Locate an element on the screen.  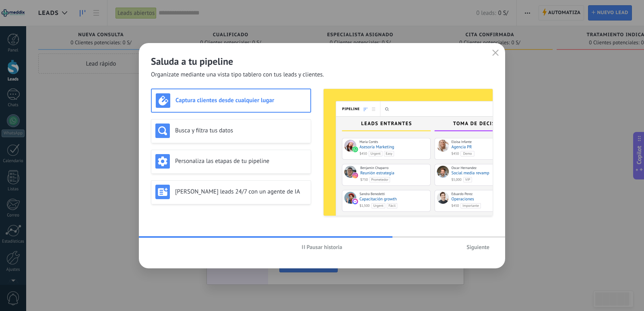
span: Siguiente is located at coordinates (478, 247).